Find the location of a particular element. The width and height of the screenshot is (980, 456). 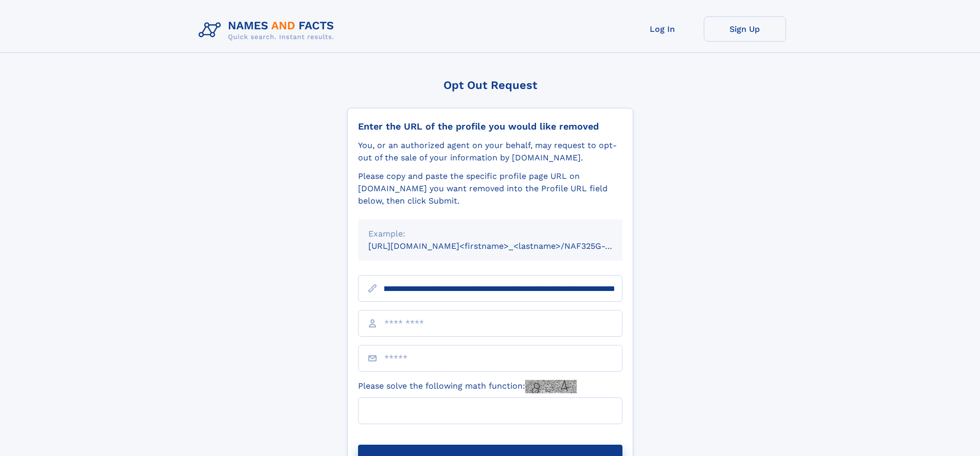

div: You, or an authorized agent on your behalf, may request to opt-out of the sale of your informatio... is located at coordinates (490, 152).